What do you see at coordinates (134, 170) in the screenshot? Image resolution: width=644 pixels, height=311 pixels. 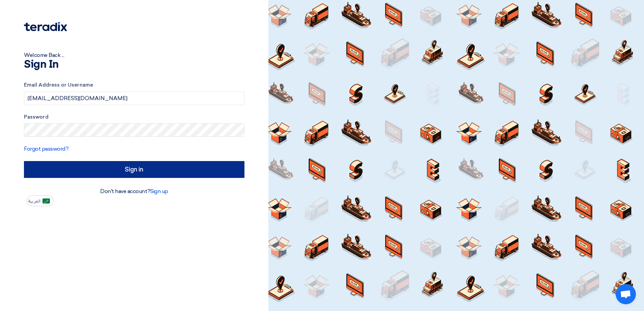 I see `input: Sign in` at bounding box center [134, 170].